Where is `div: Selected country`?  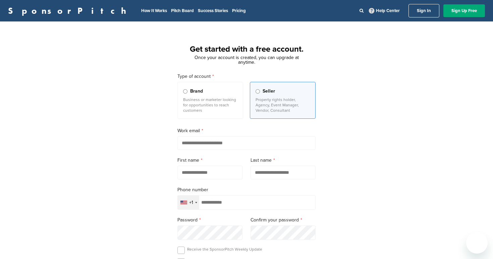
div: Selected country is located at coordinates (189, 202).